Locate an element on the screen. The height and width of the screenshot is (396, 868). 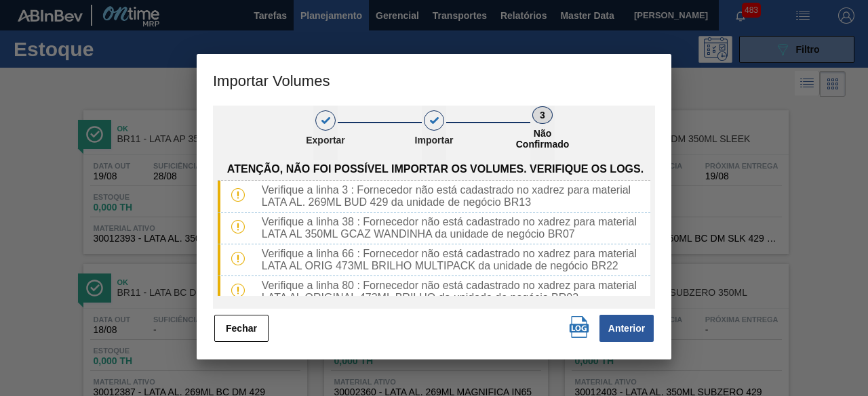
button: 1Exportar is located at coordinates (326, 133).